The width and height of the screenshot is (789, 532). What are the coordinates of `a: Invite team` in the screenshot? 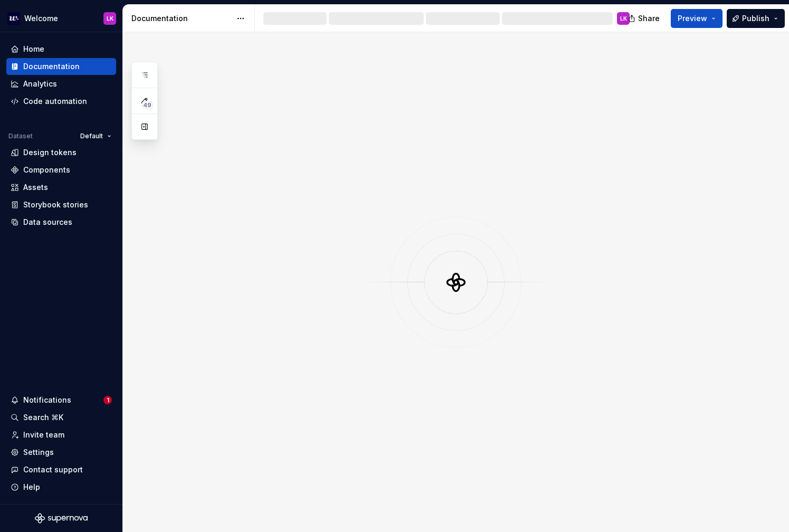 It's located at (61, 435).